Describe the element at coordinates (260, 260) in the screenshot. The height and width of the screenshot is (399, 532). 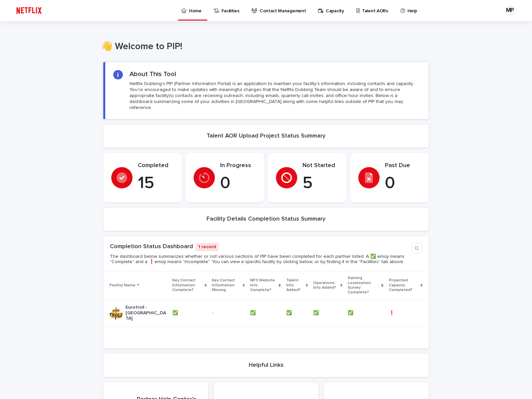
I see `p: The dashboard below summarizes whether or not various sections of PIP have been completed for eac...` at that location.